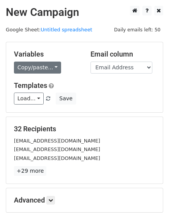 The image size is (169, 213). I want to click on a: Daily emails left: 50, so click(137, 29).